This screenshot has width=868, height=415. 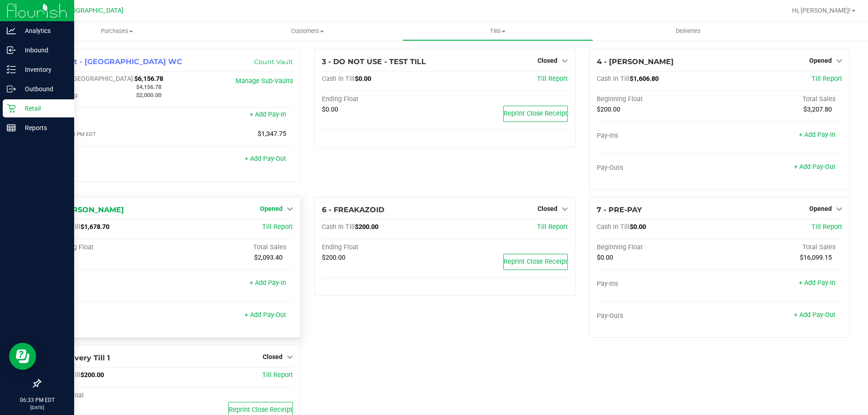 What do you see at coordinates (37, 401) in the screenshot?
I see `p: 06:33 PM EDT` at bounding box center [37, 401].